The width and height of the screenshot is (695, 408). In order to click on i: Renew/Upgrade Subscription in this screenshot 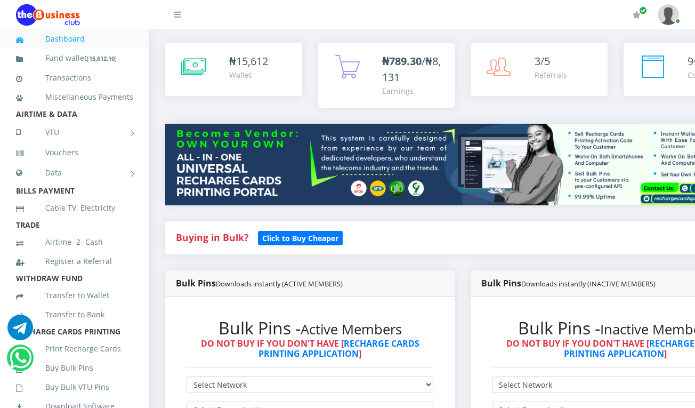, I will do `click(636, 15)`.